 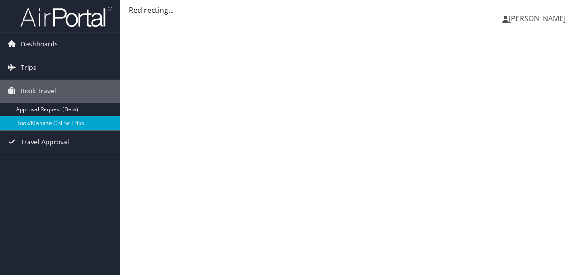 What do you see at coordinates (45, 142) in the screenshot?
I see `span: Travel Approval` at bounding box center [45, 142].